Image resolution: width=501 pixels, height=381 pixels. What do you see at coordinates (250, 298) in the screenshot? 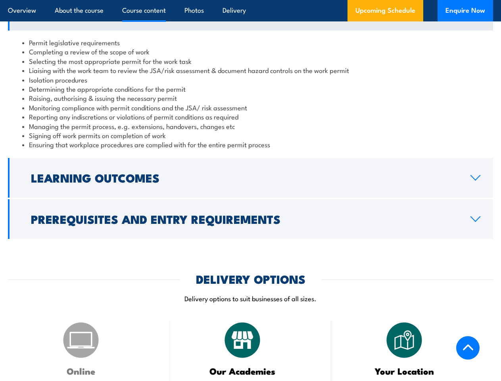
I see `p: Delivery options to suit businesses of all sizes.` at bounding box center [250, 298].